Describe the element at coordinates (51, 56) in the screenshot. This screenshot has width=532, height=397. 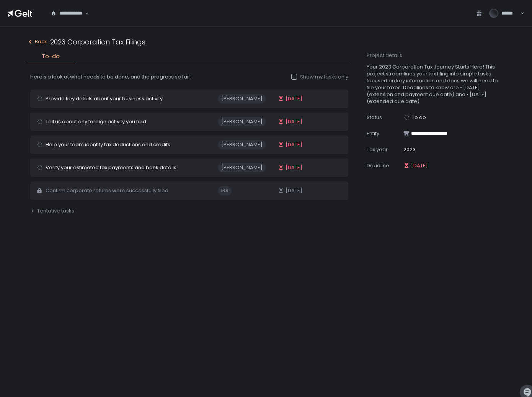
I see `span: To-do` at that location.